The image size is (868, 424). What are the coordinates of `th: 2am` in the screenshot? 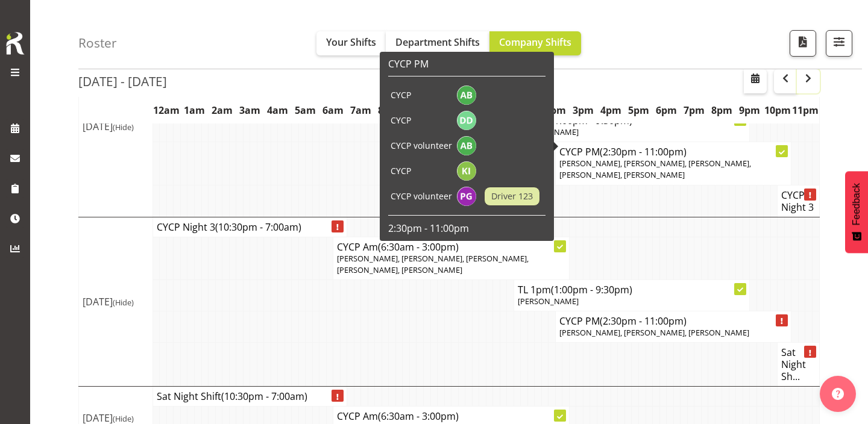 It's located at (222, 111).